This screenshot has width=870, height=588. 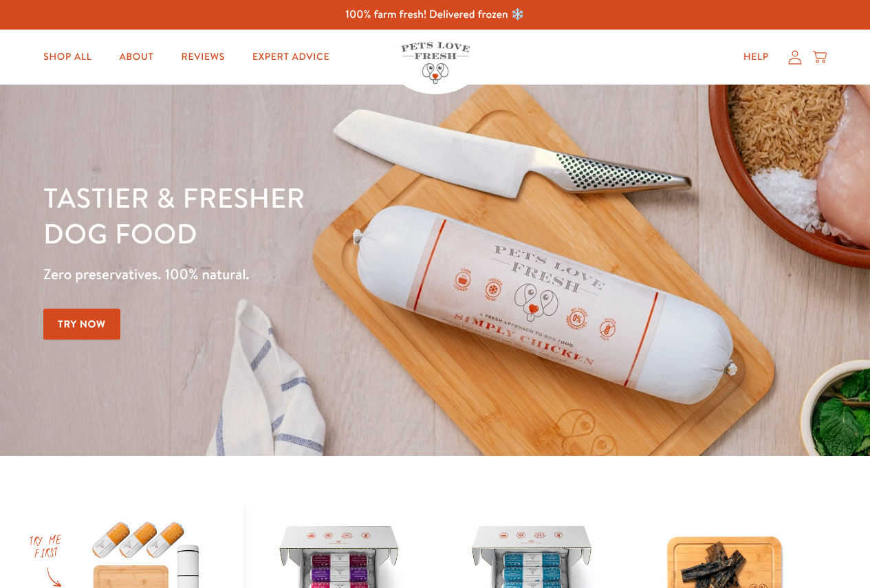 What do you see at coordinates (136, 57) in the screenshot?
I see `a: About` at bounding box center [136, 57].